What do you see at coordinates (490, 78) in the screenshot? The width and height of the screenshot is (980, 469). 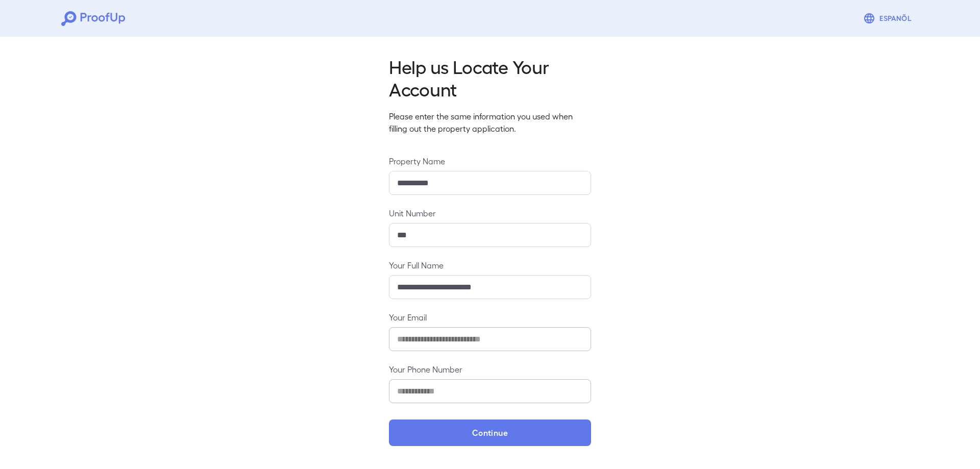 I see `h2: Help us Locate Your Account` at bounding box center [490, 78].